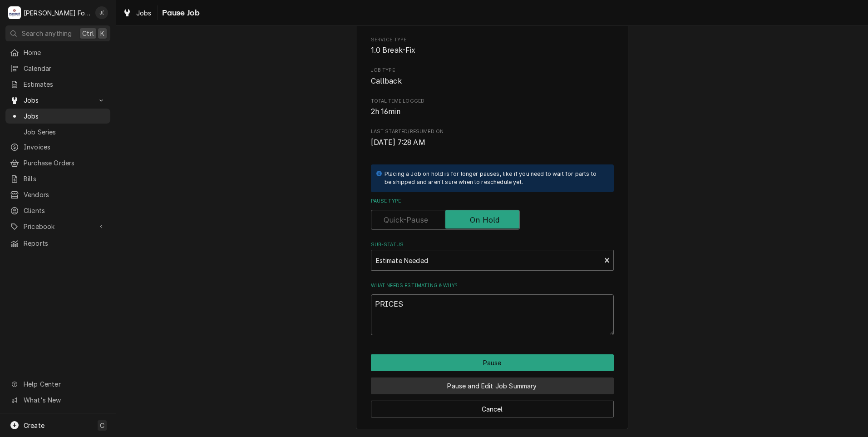 The height and width of the screenshot is (437, 868). Describe the element at coordinates (386, 111) in the screenshot. I see `span: 2h 16min` at that location.